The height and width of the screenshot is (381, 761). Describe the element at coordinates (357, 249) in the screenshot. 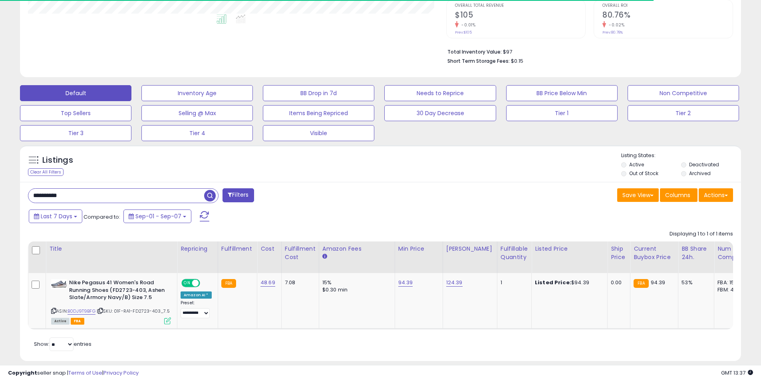

I see `div: Amazon Fees` at that location.